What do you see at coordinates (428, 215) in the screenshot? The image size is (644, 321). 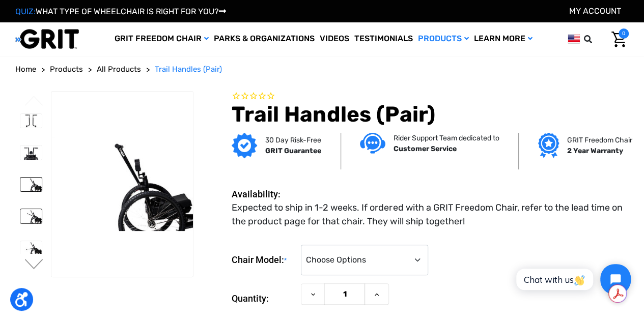 I see `dd: Expected to ship in 1-2 weeks. If ordered with a GRIT Freedom Chair, refer to the lead time on th...` at bounding box center [428, 215].